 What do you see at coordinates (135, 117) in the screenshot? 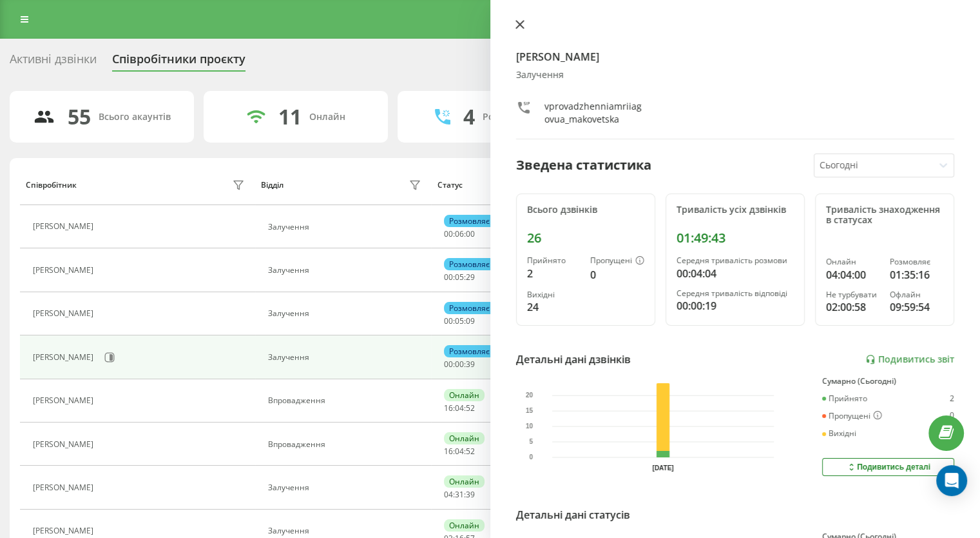
I see `div: Всього акаунтів` at bounding box center [135, 117].